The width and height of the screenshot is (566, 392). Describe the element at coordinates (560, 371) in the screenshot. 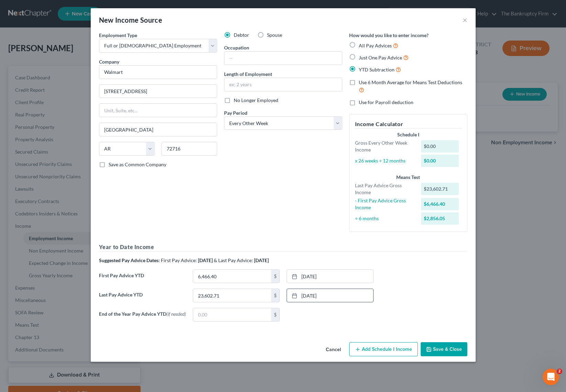

I see `span: 2` at that location.